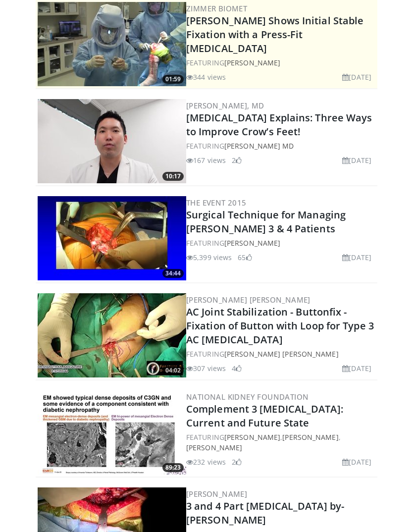 Image resolution: width=413 pixels, height=532 pixels. I want to click on li: 4, so click(237, 369).